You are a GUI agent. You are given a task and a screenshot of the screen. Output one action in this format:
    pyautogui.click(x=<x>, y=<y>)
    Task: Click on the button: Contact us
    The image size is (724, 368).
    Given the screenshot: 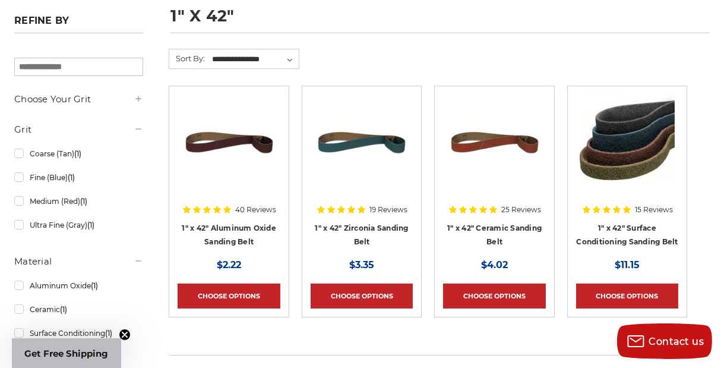 What is the action you would take?
    pyautogui.click(x=665, y=341)
    